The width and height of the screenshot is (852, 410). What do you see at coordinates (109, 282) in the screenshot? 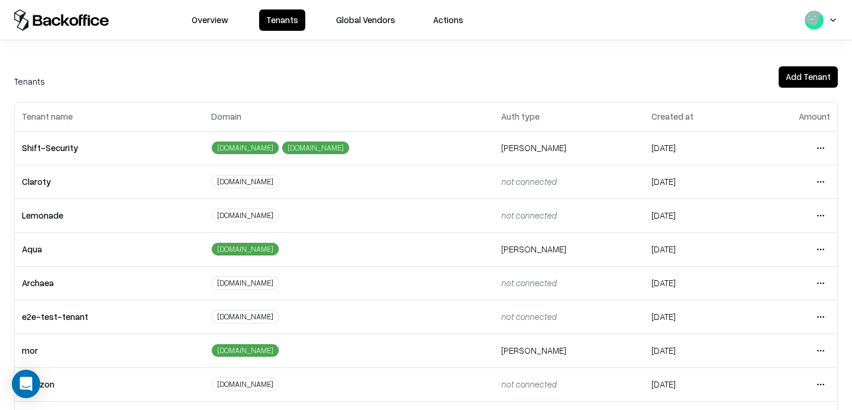
I see `td: Archaea` at bounding box center [109, 282].